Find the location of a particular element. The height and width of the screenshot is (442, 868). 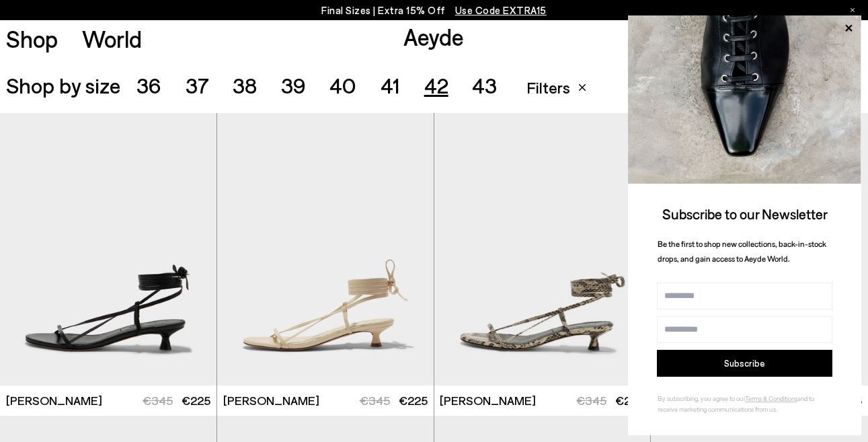

span: Shop by size is located at coordinates (63, 85).